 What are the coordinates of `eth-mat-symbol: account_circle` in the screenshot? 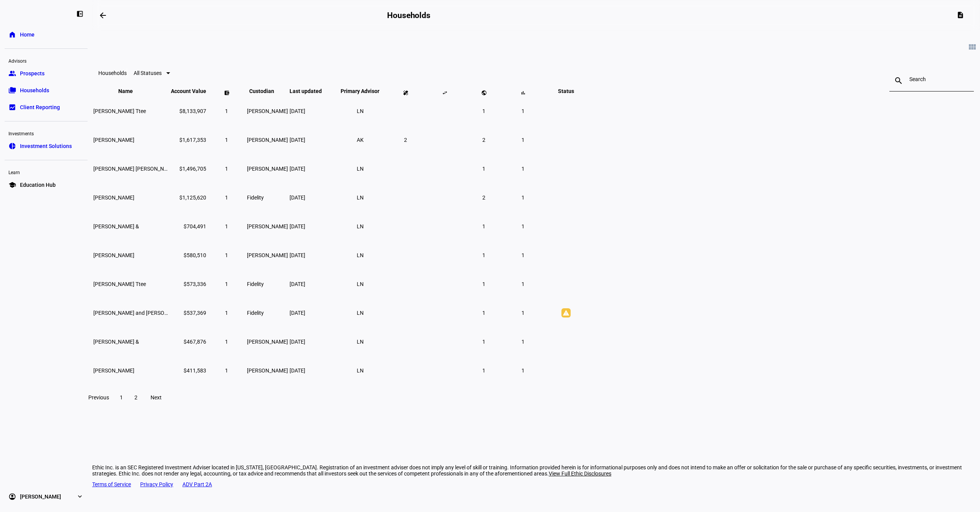 It's located at (12, 496).